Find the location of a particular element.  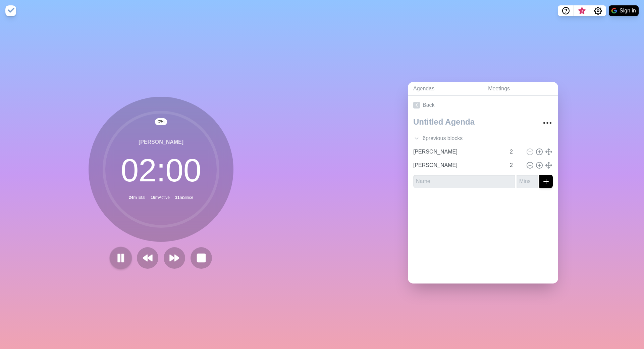

button: Help is located at coordinates (566, 11).